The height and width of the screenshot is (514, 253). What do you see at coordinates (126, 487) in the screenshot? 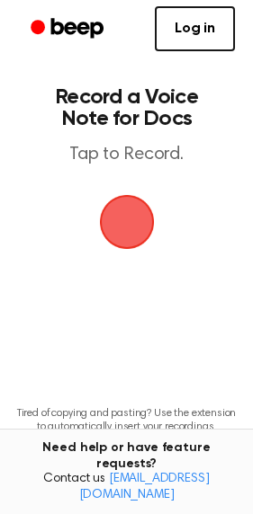
I see `span: Contact us` at bounding box center [126, 487].